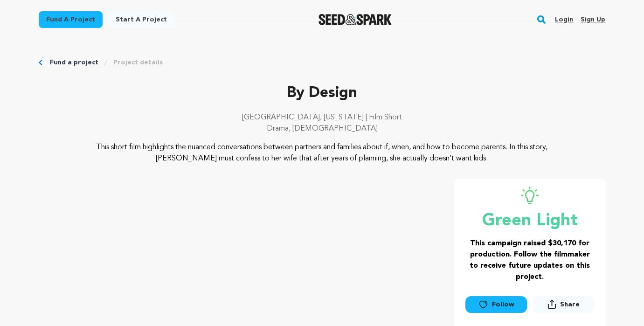 The image size is (644, 326). I want to click on a: Follow, so click(496, 305).